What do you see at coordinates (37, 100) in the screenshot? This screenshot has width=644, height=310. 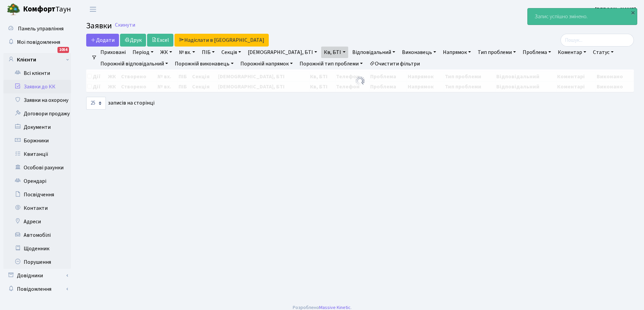 I see `a: Заявки на охорону` at bounding box center [37, 100].